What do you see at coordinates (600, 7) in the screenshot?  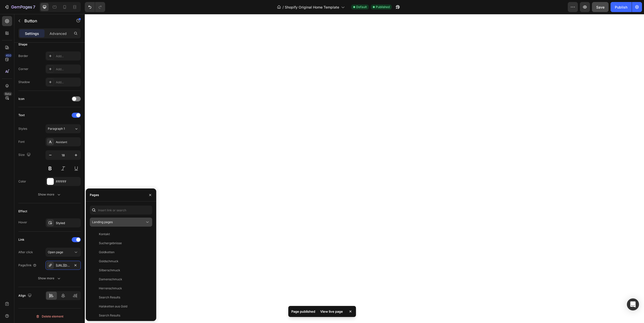 I see `button: Save` at bounding box center [600, 7].